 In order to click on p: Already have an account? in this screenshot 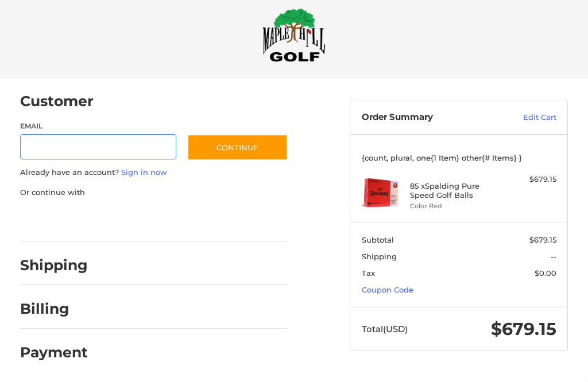, I will do `click(154, 173)`.